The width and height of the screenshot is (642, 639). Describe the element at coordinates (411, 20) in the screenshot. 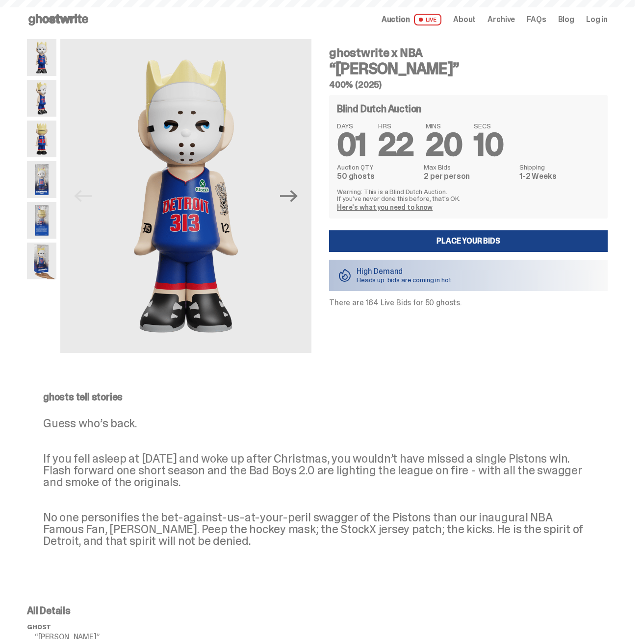

I see `a: Auction LIVE` at that location.